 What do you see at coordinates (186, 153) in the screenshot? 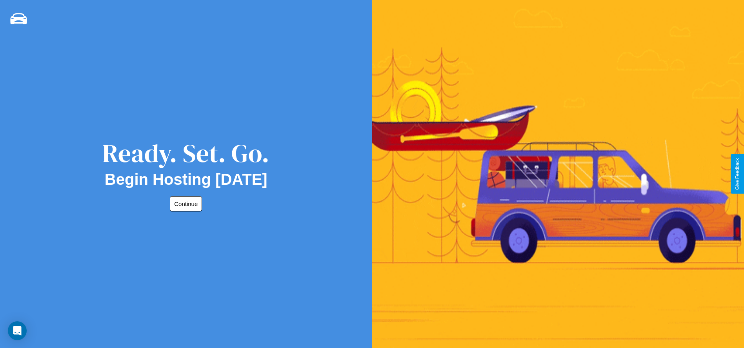
I see `div: Ready. Set. Go.` at bounding box center [186, 153].